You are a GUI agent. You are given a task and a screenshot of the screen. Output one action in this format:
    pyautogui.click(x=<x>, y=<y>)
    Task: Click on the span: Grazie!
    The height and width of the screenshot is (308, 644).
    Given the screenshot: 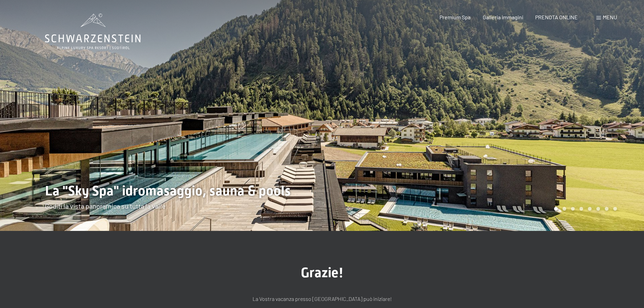 What is the action you would take?
    pyautogui.click(x=322, y=273)
    